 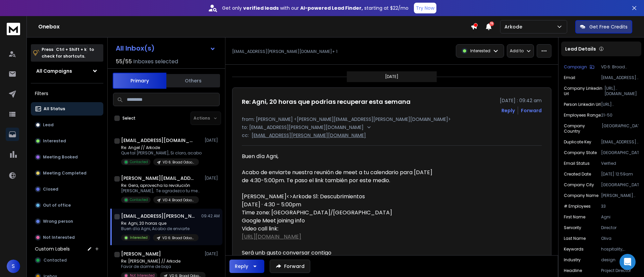 What do you see at coordinates (67, 94) in the screenshot?
I see `h3: Filters` at bounding box center [67, 94].